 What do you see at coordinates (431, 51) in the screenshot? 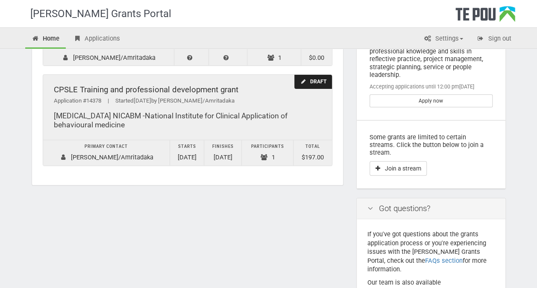
I see `div: The CPSLE leadership training and professional development grants are for existing CPSLE workers ...` at bounding box center [431, 51].